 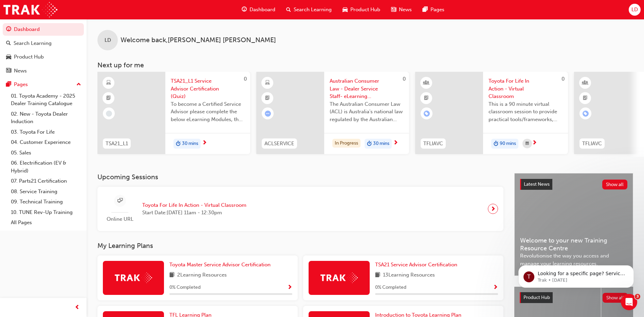 What do you see at coordinates (68, 26) in the screenshot?
I see `div: message notification from Trak, 1d ago. Looking for a specific page? Service, Service Advisor` at bounding box center [68, 26].